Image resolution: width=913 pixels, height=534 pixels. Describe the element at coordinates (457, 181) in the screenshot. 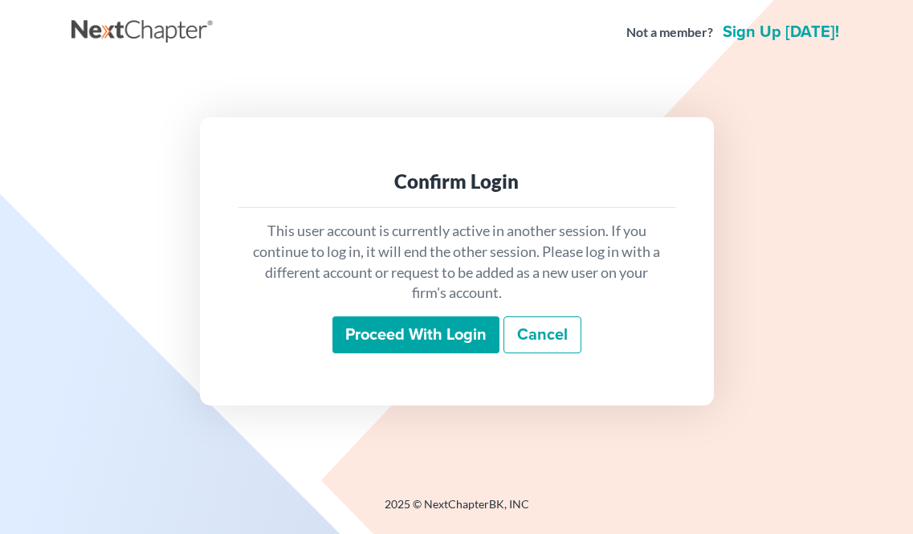

I see `div: Confirm Login` at that location.